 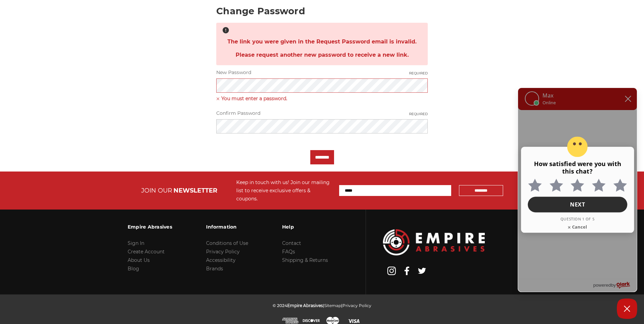 What do you see at coordinates (305, 226) in the screenshot?
I see `h3: Help` at bounding box center [305, 226].